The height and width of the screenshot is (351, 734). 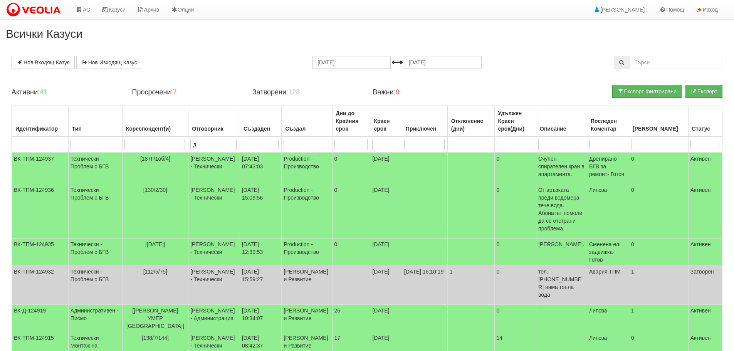 What do you see at coordinates (307, 129) in the screenshot?
I see `div: Създал` at bounding box center [307, 129].